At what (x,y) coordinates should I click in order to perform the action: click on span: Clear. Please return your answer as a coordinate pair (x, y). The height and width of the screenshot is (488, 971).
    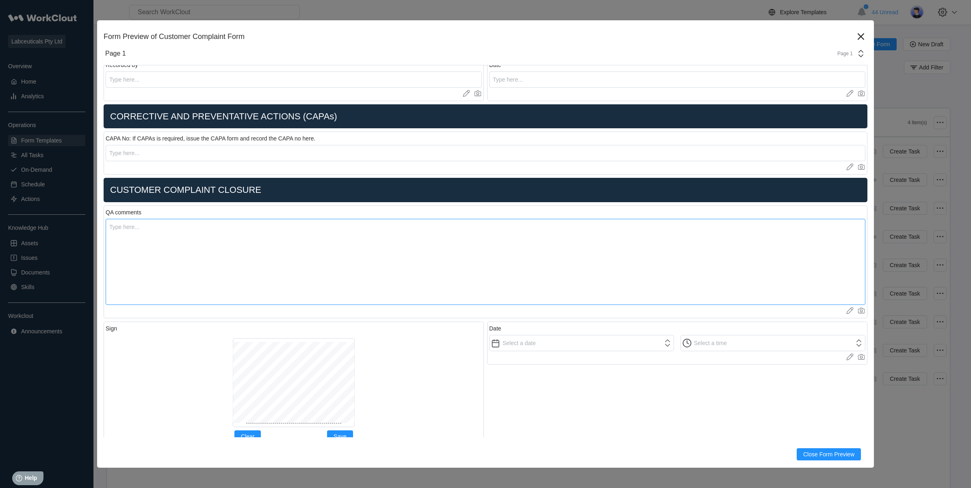
    Looking at the image, I should click on (247, 437).